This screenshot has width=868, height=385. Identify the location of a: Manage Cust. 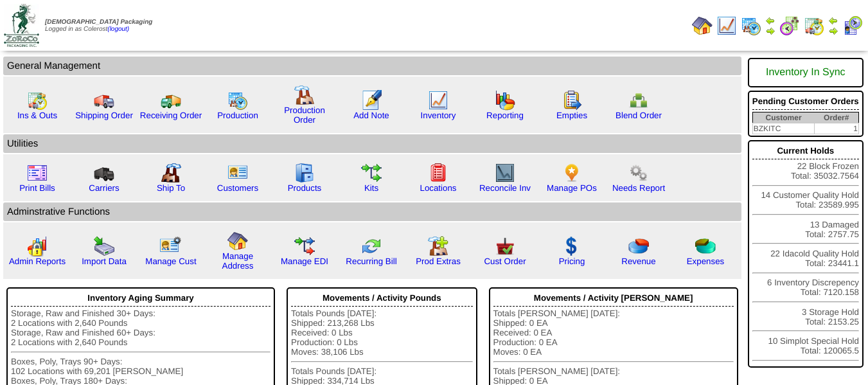
(170, 261).